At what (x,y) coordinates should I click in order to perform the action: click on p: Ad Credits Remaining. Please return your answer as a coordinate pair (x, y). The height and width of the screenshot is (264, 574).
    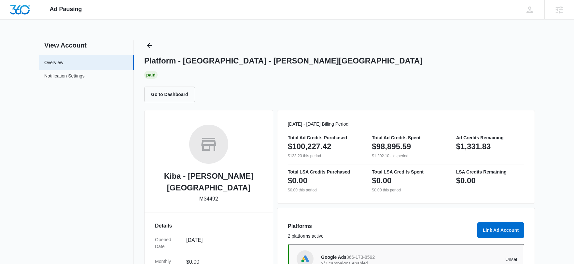
    Looking at the image, I should click on (490, 138).